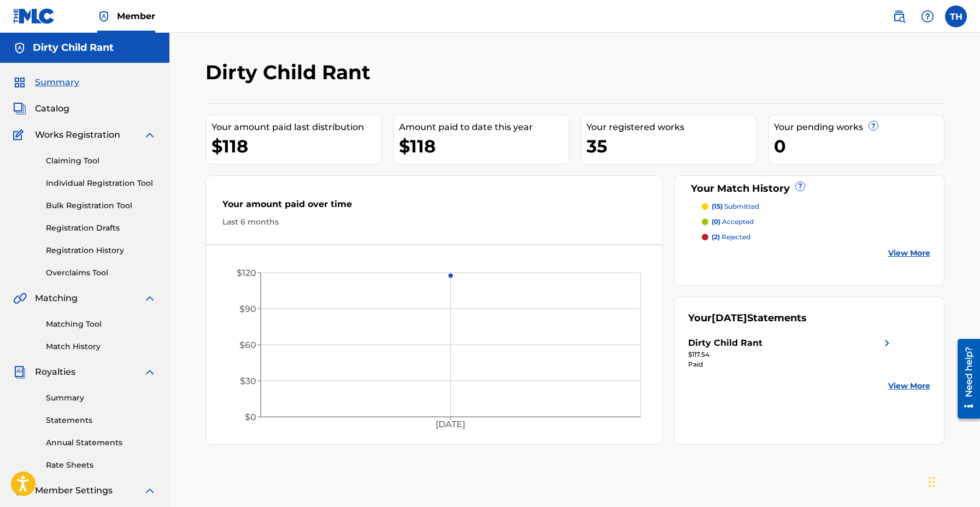 This screenshot has height=507, width=980. I want to click on img: Top Rightsholder, so click(104, 17).